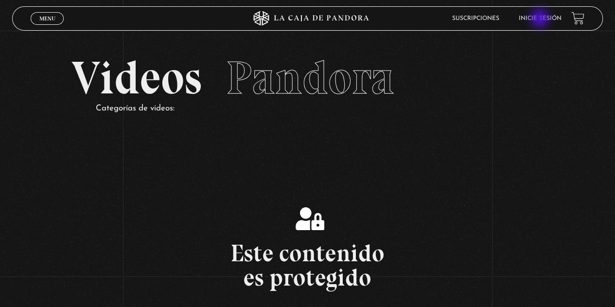 The width and height of the screenshot is (615, 307). I want to click on span: Cerrar, so click(47, 27).